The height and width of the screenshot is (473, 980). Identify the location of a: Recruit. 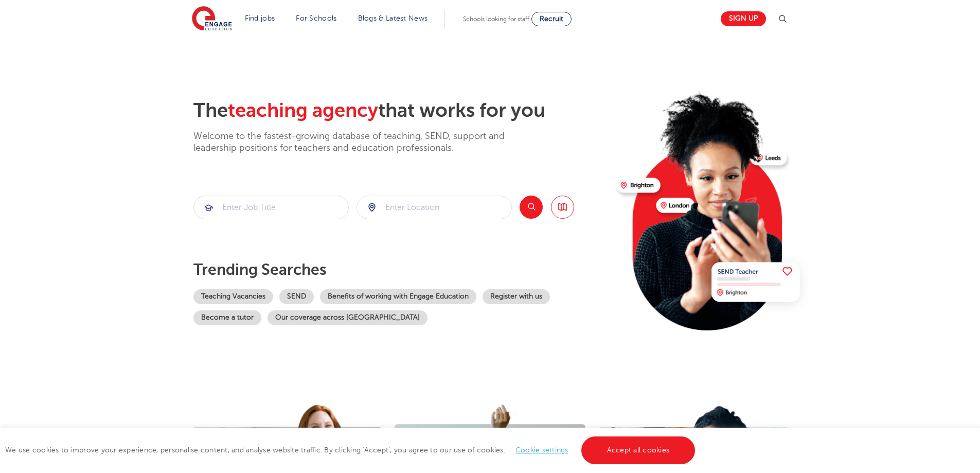
(552, 19).